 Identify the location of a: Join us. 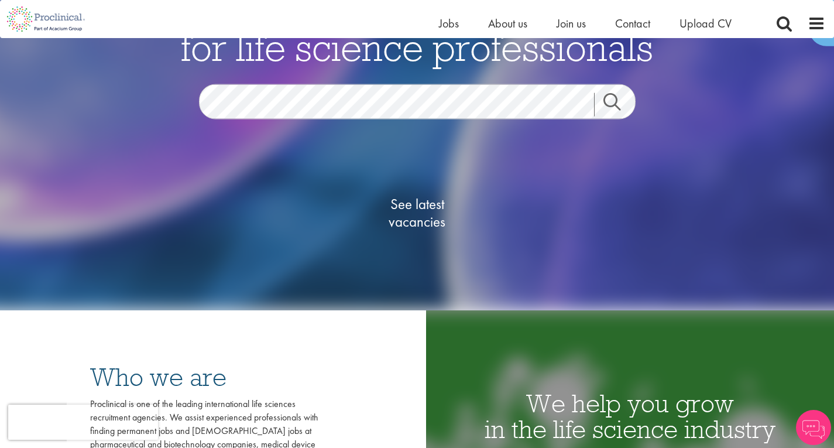
(571, 23).